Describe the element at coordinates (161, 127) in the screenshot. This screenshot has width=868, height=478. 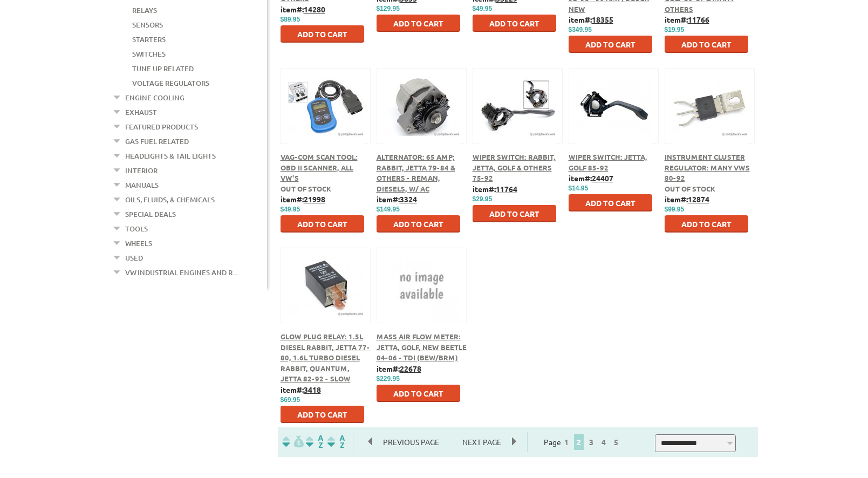
I see `a: Featured Products` at that location.